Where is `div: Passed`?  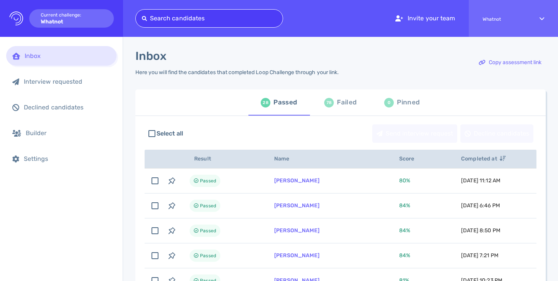
div: Passed is located at coordinates (285, 103).